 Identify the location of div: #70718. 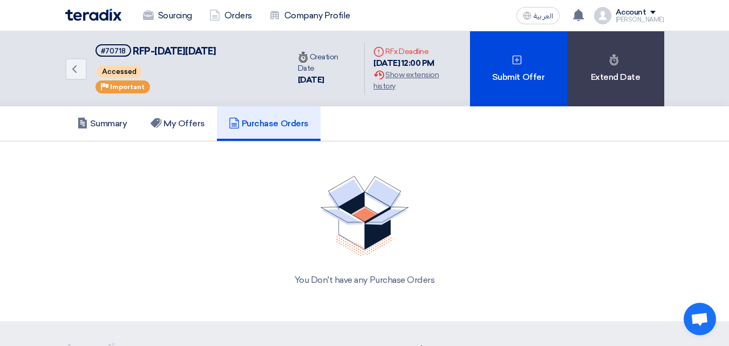
(113, 51).